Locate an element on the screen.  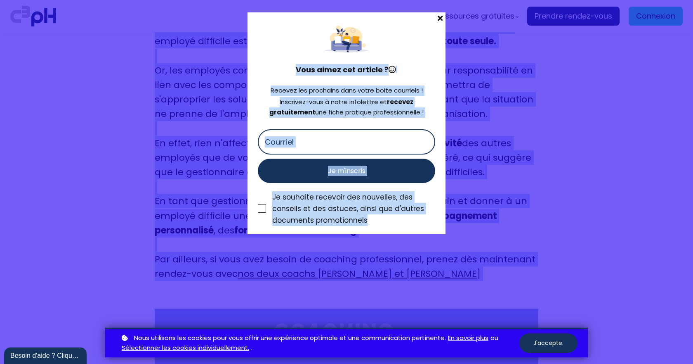
strong: recevez is located at coordinates (400, 102).